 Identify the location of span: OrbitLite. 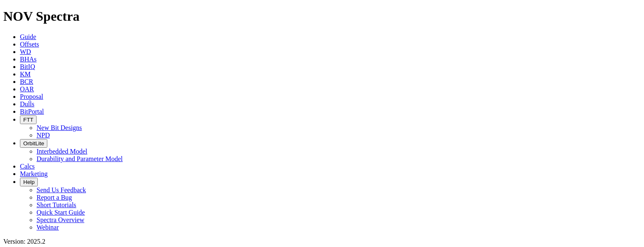
(34, 143).